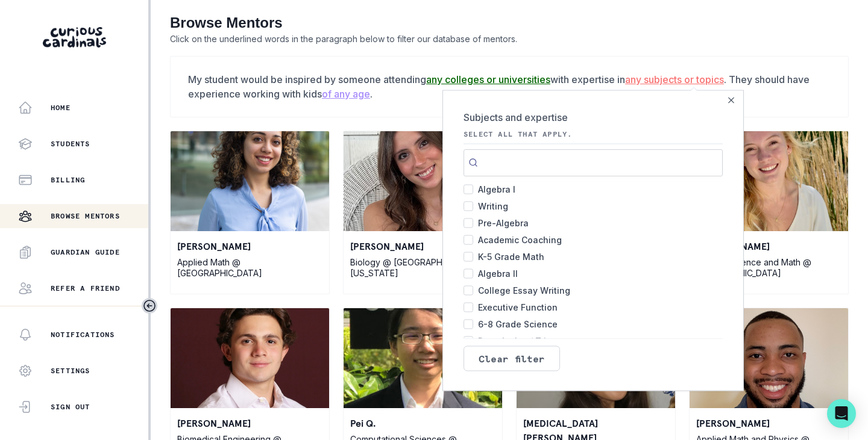 Image resolution: width=868 pixels, height=440 pixels. Describe the element at coordinates (497, 273) in the screenshot. I see `span: Algebra II` at that location.